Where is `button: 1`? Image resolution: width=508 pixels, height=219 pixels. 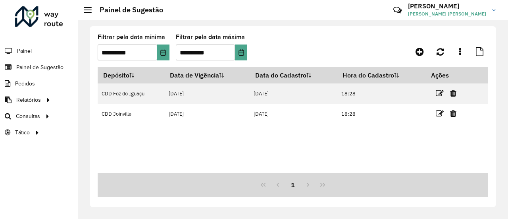
button: 1 is located at coordinates (293, 185).